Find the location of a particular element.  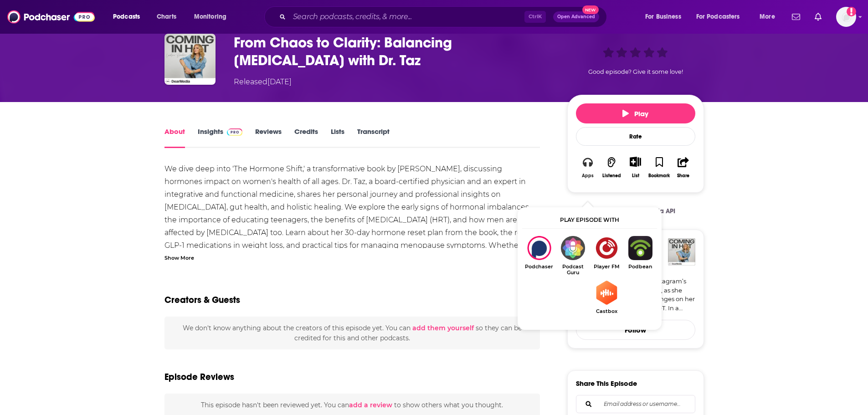

button: Show More Button is located at coordinates (635, 162).